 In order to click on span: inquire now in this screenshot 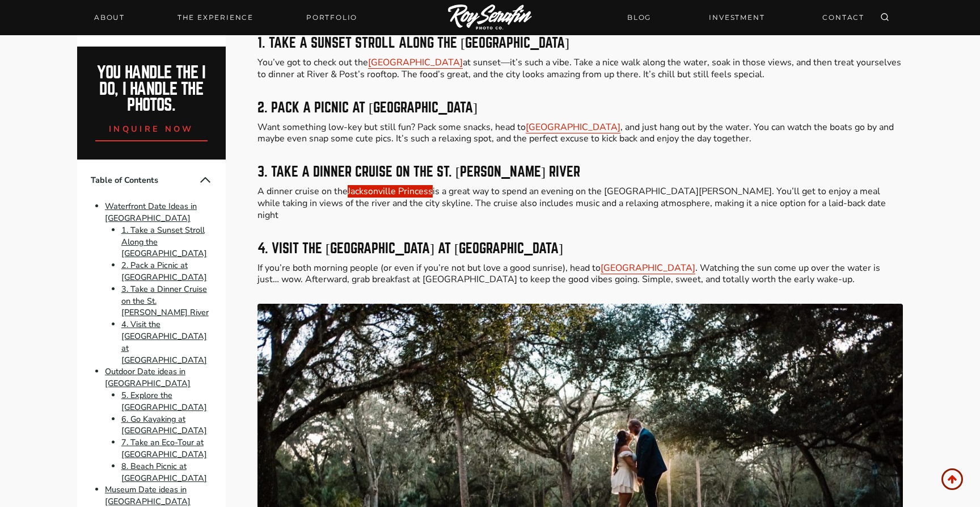, I will do `click(151, 129)`.